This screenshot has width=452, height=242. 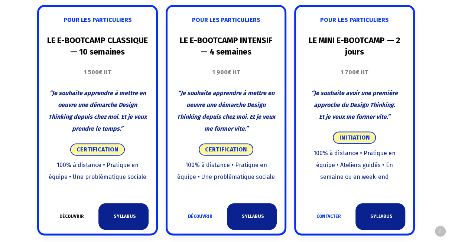 I want to click on strong: LE E-BOOTCAMP CLASSIQUE — 10 semaines, so click(x=97, y=46).